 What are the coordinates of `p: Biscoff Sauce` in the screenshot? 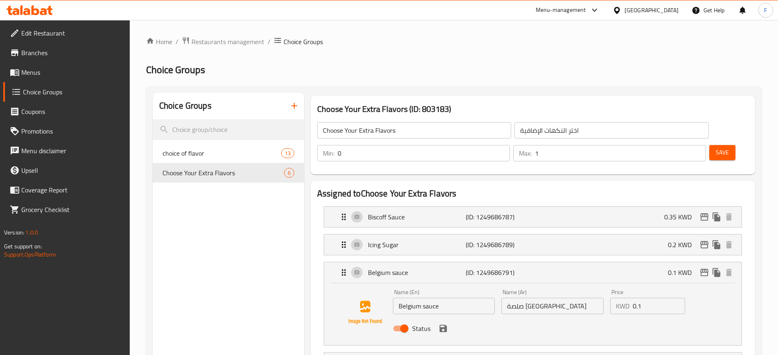 It's located at (416, 217).